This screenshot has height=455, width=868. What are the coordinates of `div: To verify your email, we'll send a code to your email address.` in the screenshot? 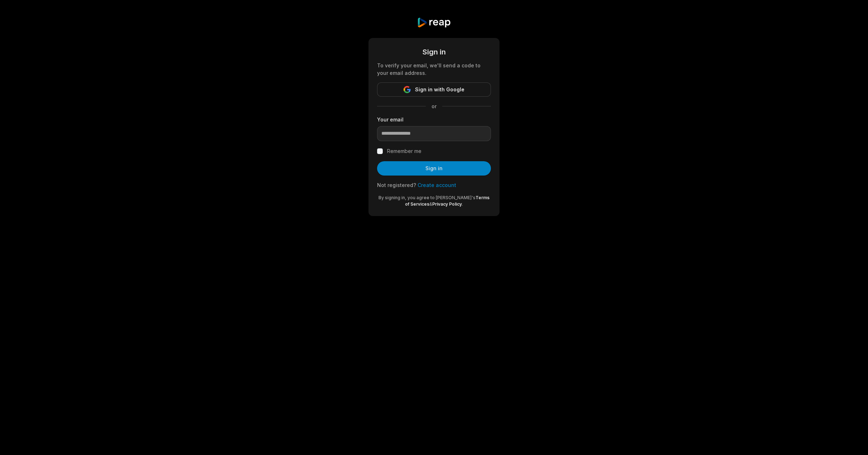 It's located at (434, 69).